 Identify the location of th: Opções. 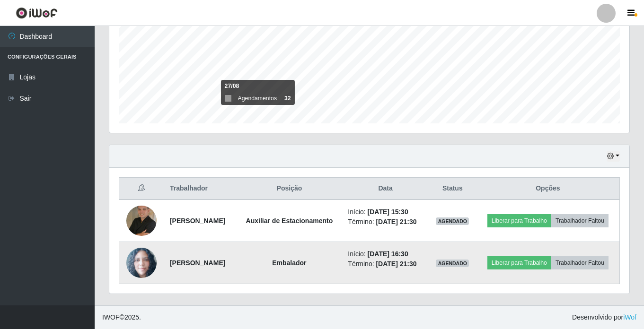
(548, 188).